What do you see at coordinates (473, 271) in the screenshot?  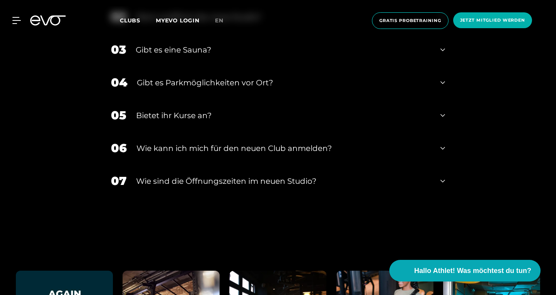 I see `span: Hallo Athlet! Was möchtest du tun?` at bounding box center [473, 271].